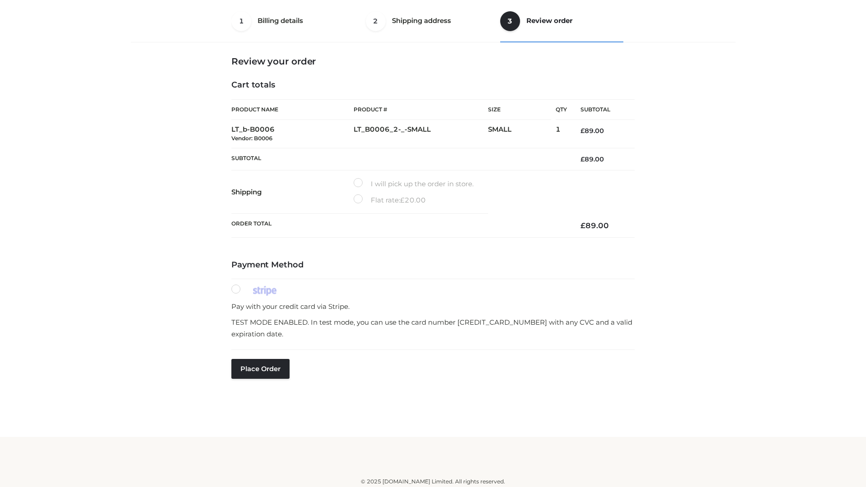 The width and height of the screenshot is (866, 487). I want to click on p: Pay with your credit card via Stripe., so click(433, 307).